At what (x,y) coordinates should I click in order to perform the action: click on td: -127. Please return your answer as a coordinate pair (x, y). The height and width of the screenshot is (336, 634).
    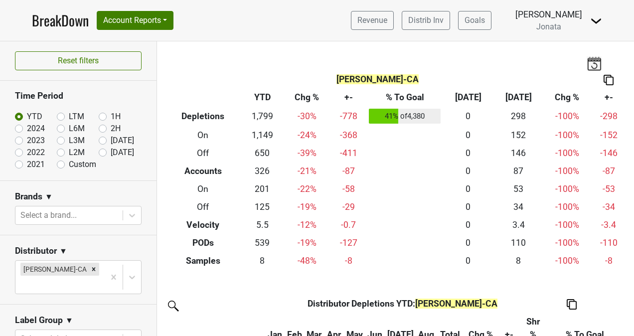
    Looking at the image, I should click on (348, 243).